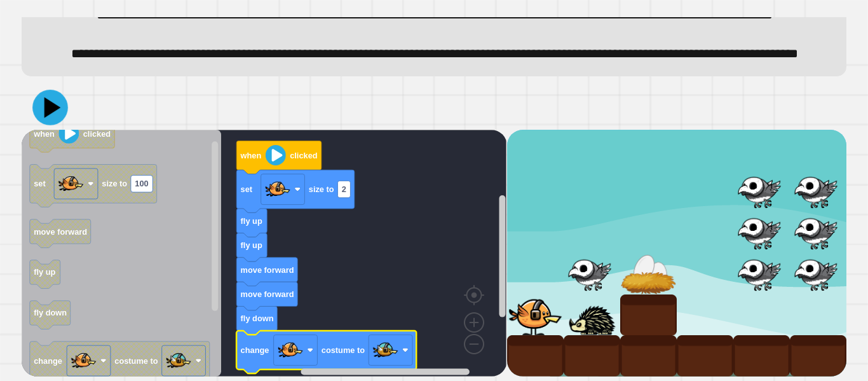 This screenshot has width=868, height=381. What do you see at coordinates (264, 253) in the screenshot?
I see `div: Blockly Workspace` at bounding box center [264, 253].